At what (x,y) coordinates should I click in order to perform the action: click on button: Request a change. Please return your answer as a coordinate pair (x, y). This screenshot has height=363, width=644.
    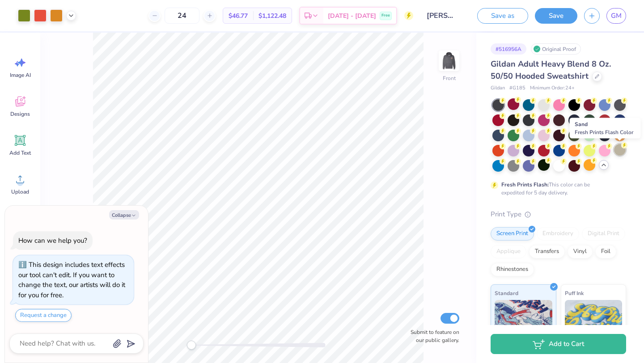
    Looking at the image, I should click on (44, 315).